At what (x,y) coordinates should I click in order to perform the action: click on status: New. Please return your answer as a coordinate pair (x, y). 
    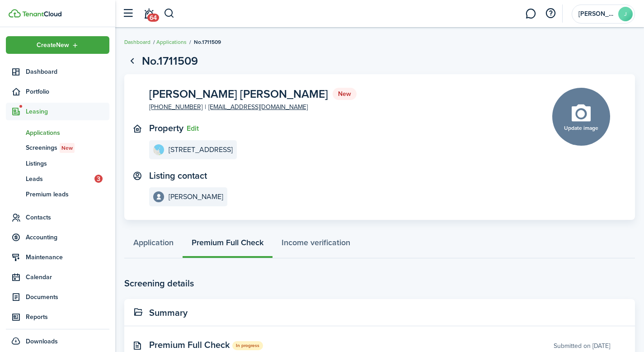
    Looking at the image, I should click on (345, 94).